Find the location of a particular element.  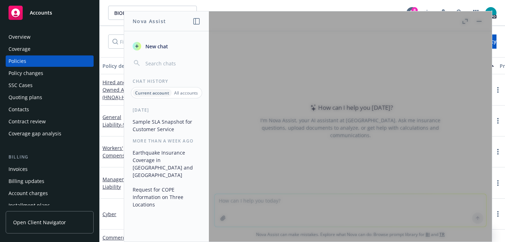

div: Account charges is located at coordinates (28, 193).